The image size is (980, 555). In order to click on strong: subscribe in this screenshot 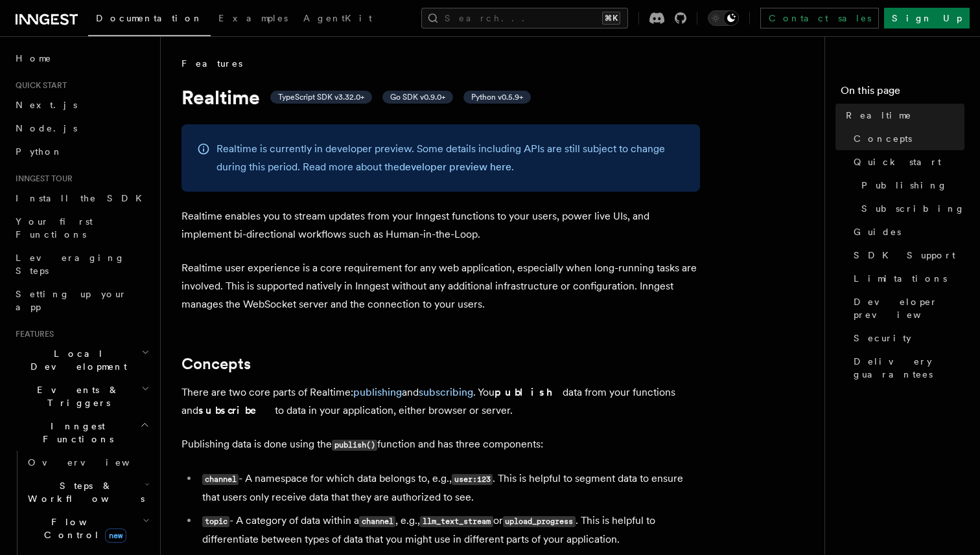, I will do `click(236, 410)`.